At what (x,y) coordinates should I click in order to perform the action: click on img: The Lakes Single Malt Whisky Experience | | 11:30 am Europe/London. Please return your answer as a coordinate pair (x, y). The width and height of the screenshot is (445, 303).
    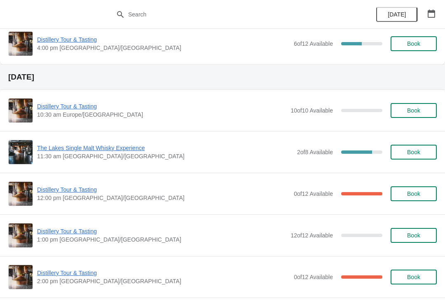
    Looking at the image, I should click on (21, 152).